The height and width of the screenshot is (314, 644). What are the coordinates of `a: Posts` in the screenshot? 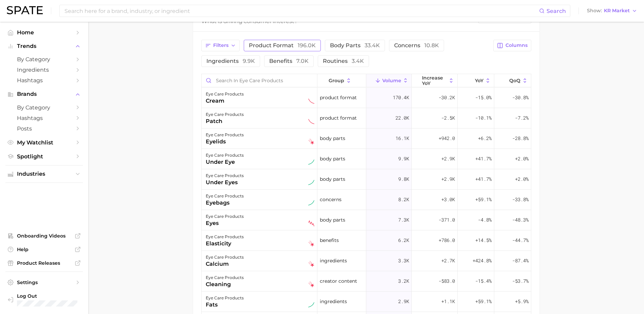 It's located at (44, 129).